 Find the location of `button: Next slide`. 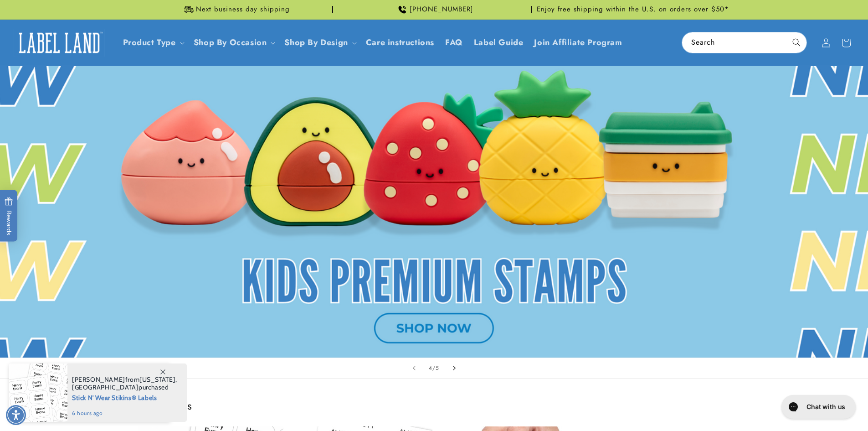

button: Next slide is located at coordinates (454, 368).